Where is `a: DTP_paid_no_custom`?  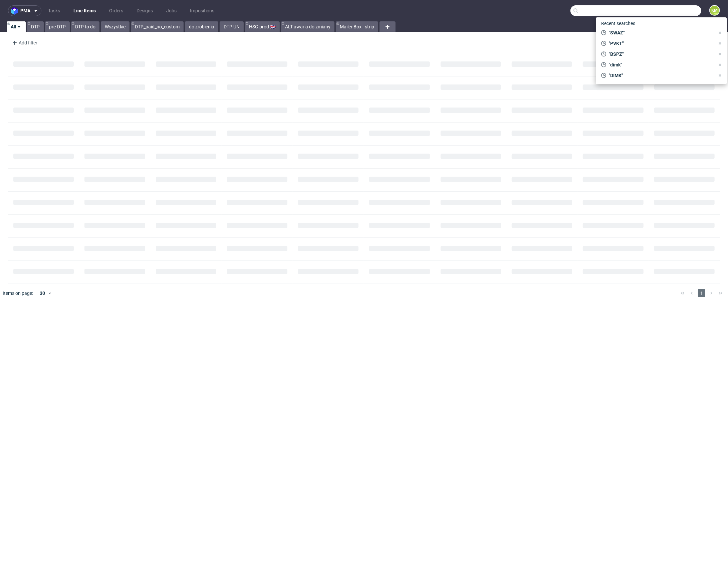
a: DTP_paid_no_custom is located at coordinates (157, 26).